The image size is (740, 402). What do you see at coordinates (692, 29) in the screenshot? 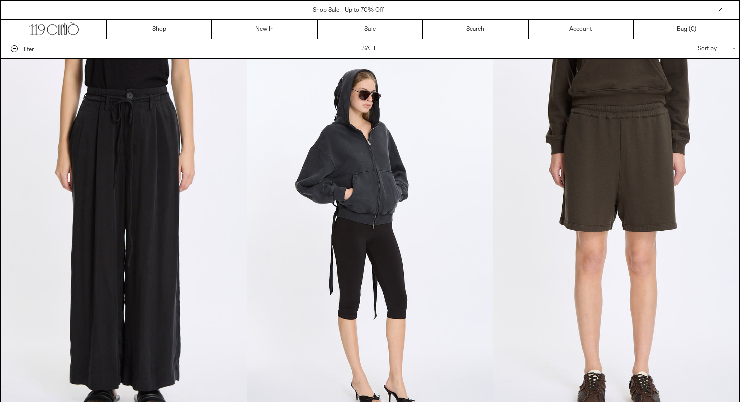
I see `span: 0` at bounding box center [692, 29].